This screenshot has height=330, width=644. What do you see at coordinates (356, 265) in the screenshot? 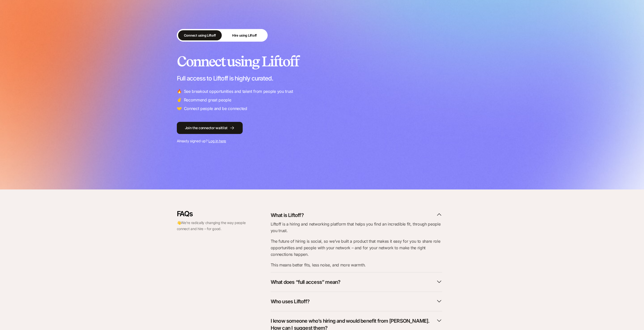
I see `p: This means better fits, less noise, and more warmth.` at bounding box center [356, 265].